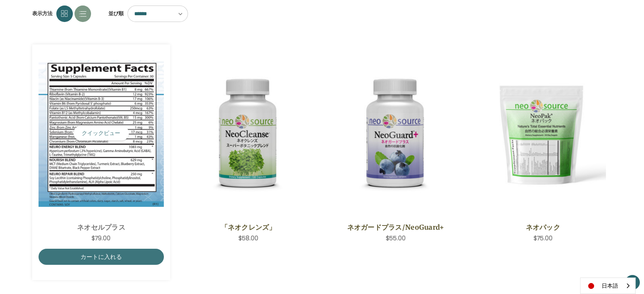 Image resolution: width=644 pixels, height=294 pixels. What do you see at coordinates (543, 133) in the screenshot?
I see `img: ネオパック` at bounding box center [543, 133].